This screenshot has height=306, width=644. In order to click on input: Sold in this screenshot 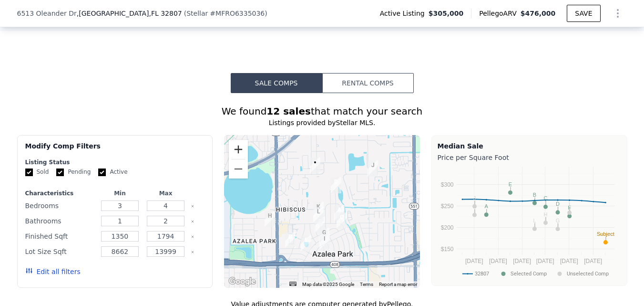, I will do `click(29, 172)`.